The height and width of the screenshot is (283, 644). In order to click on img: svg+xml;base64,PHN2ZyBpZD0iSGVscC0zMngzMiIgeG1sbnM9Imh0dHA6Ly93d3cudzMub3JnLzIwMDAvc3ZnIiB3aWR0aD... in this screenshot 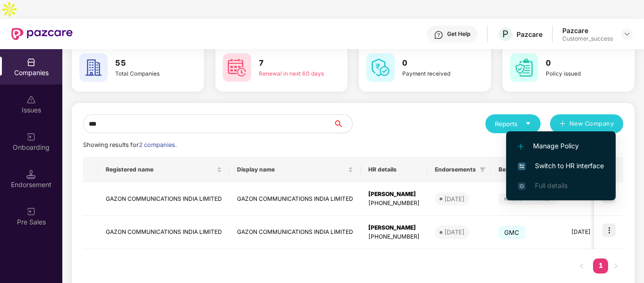, I will do `click(439, 35)`.